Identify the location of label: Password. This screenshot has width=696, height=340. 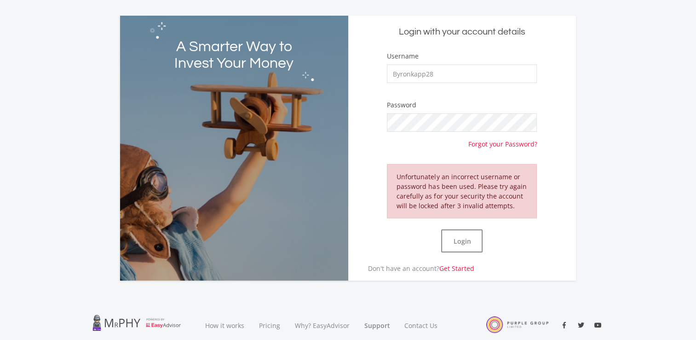
(402, 105).